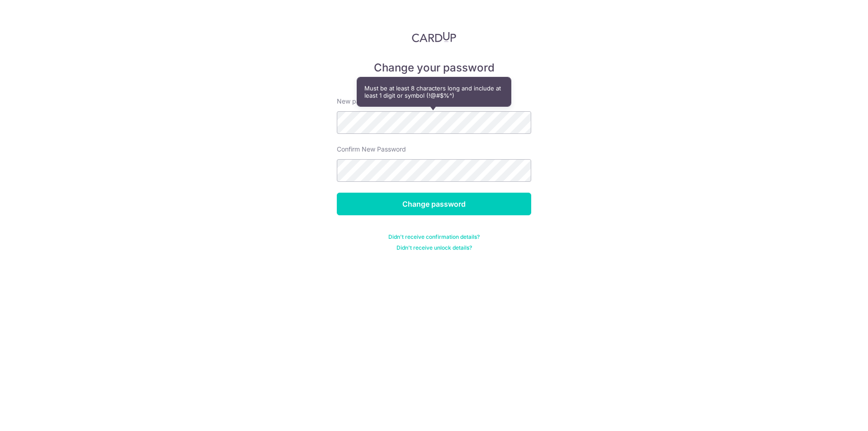  I want to click on a: Didn't receive unlock details?, so click(434, 248).